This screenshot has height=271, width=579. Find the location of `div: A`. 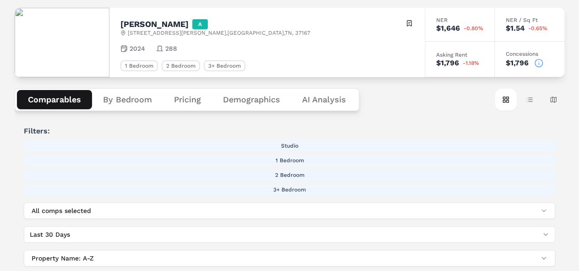

div: A is located at coordinates (200, 24).